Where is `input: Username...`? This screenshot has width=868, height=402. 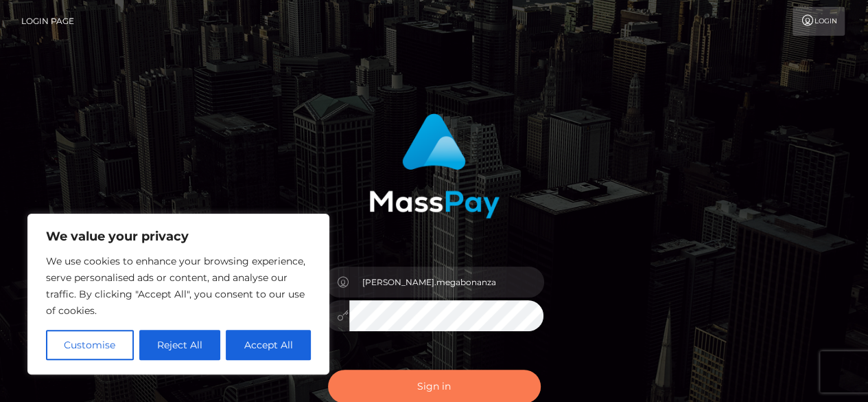 input: Username... is located at coordinates (447, 282).